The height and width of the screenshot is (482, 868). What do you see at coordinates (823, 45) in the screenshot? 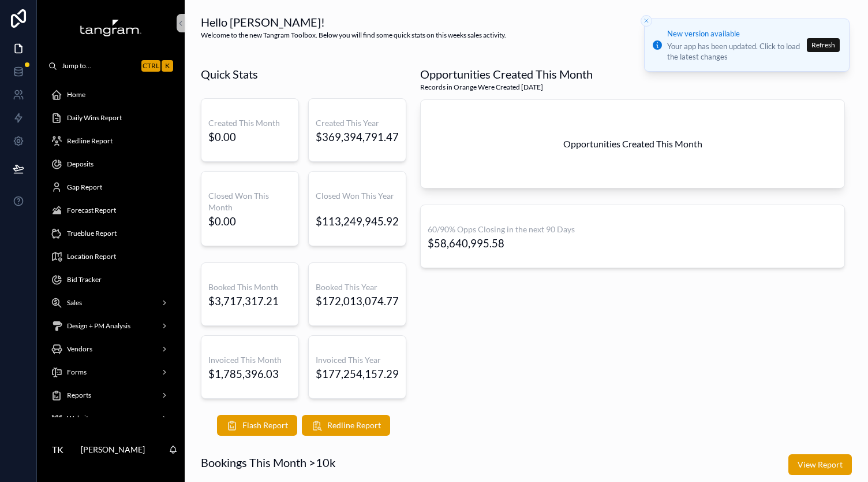
I see `button: Refresh` at bounding box center [823, 45].